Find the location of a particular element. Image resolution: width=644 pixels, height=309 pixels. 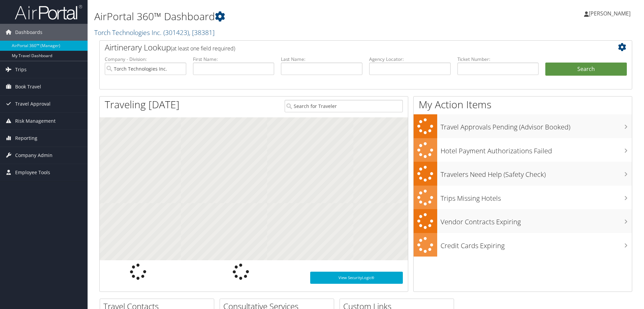

span: Book Travel is located at coordinates (28, 87).